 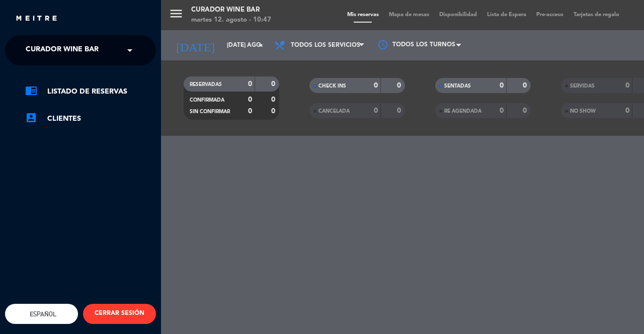 What do you see at coordinates (36, 19) in the screenshot?
I see `img: MEITRE` at bounding box center [36, 19].